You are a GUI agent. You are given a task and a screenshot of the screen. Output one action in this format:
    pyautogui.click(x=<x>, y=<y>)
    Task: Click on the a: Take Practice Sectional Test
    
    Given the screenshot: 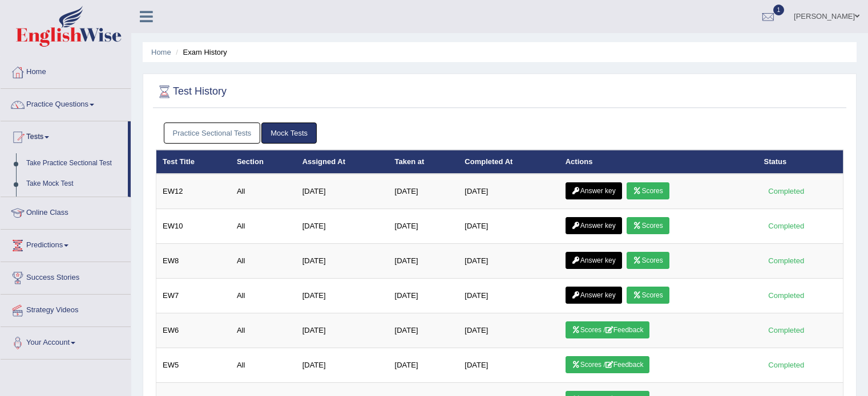 What is the action you would take?
    pyautogui.click(x=74, y=163)
    